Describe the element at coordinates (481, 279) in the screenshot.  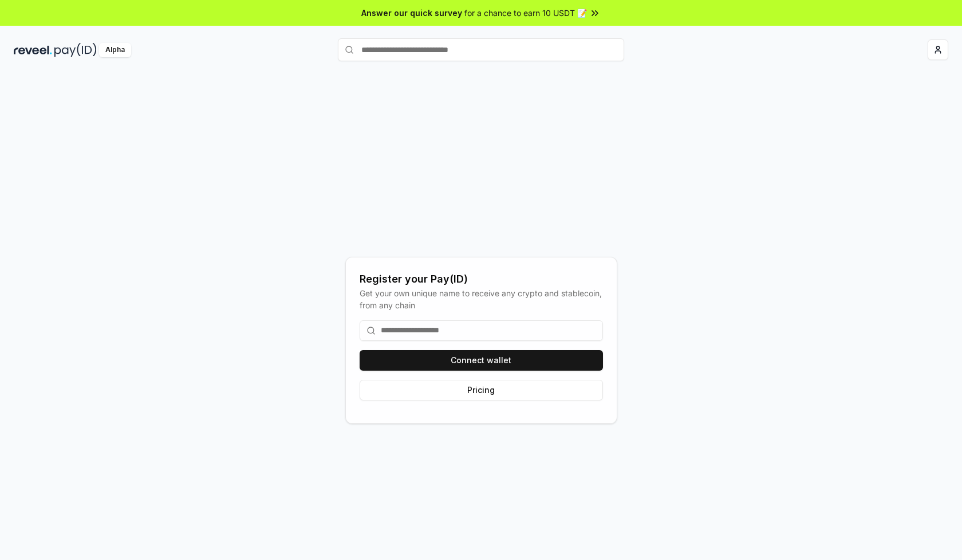
I see `div: Register your Pay(ID)` at that location.